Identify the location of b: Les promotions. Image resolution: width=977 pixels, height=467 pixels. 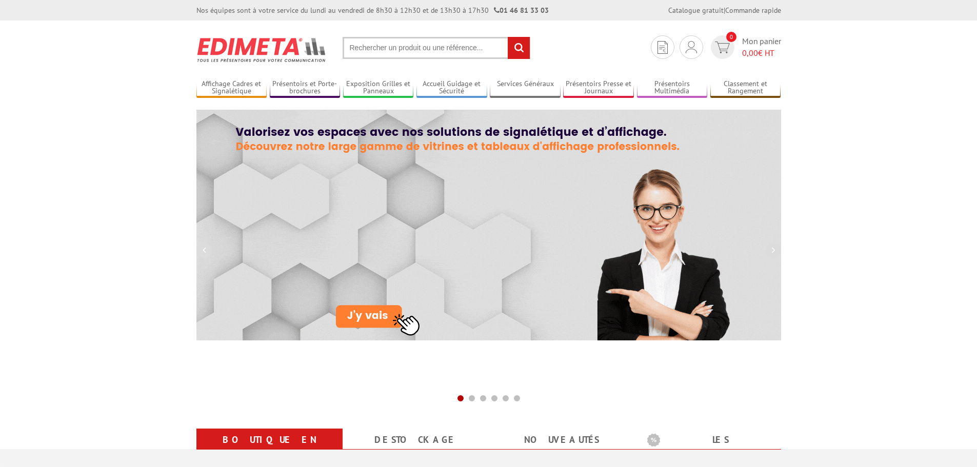
(711, 441).